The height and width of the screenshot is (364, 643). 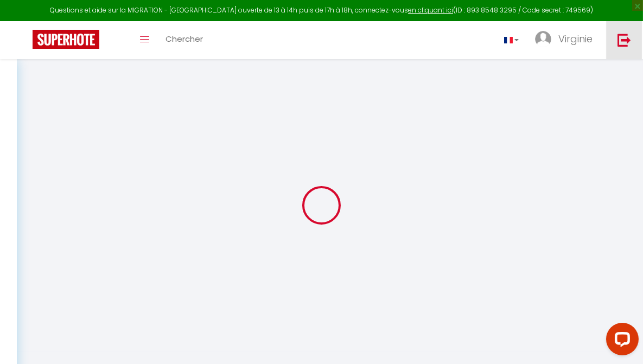 What do you see at coordinates (624, 39) in the screenshot?
I see `img: logout` at bounding box center [624, 39].